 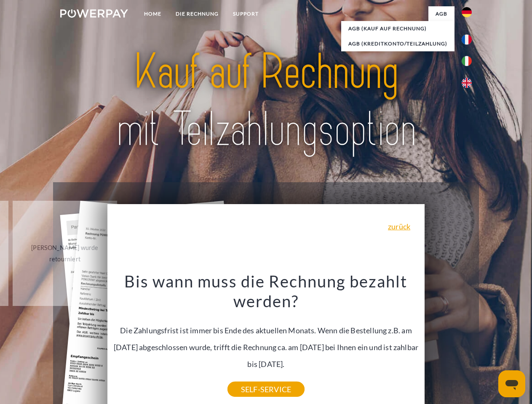 What do you see at coordinates (197, 14) in the screenshot?
I see `a: DIE RECHNUNG` at bounding box center [197, 14].